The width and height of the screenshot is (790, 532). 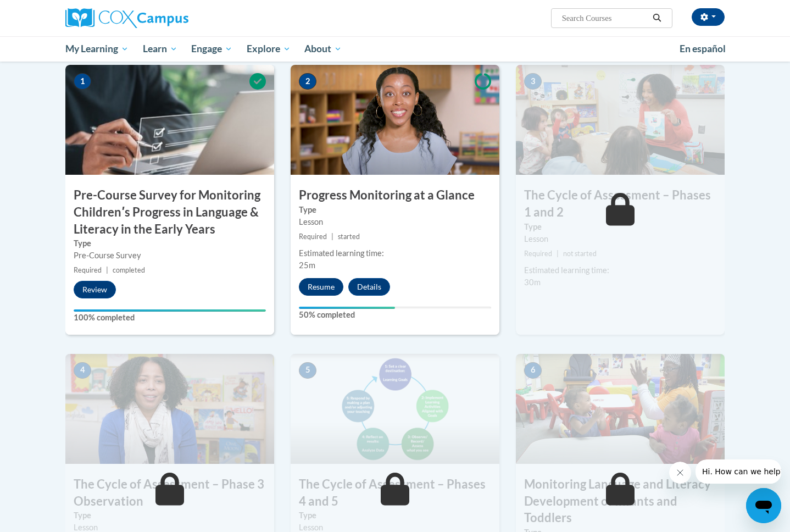 I want to click on label: 100% completed, so click(x=170, y=317).